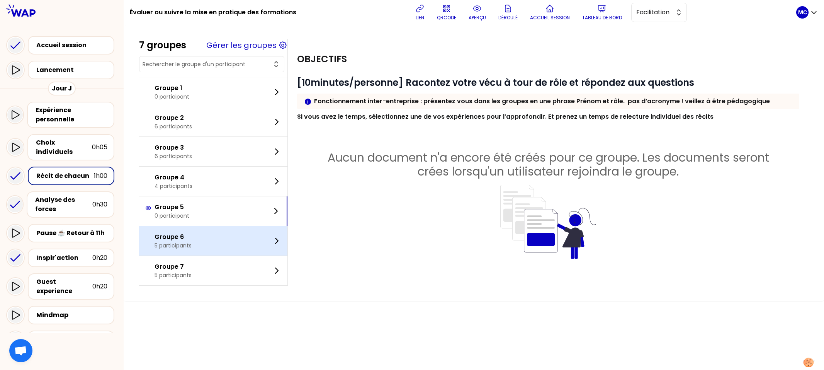 The height and width of the screenshot is (370, 824). I want to click on button: Facilitation, so click(659, 12).